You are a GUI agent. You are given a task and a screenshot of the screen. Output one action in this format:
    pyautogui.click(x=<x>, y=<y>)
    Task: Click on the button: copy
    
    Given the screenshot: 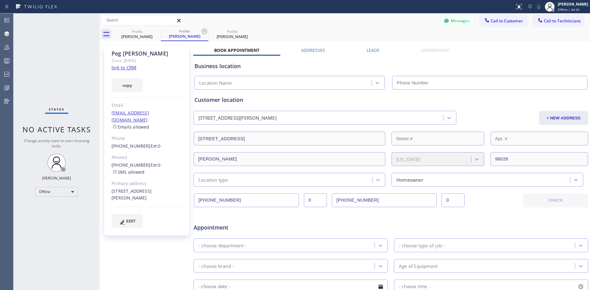 What is the action you would take?
    pyautogui.click(x=127, y=85)
    